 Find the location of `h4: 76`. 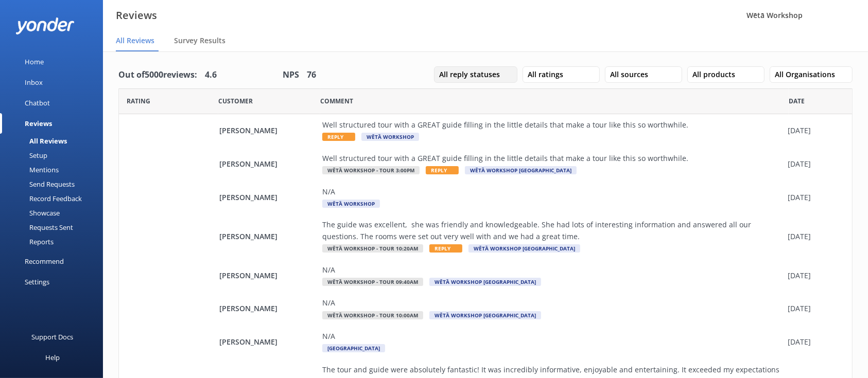

h4: 76 is located at coordinates (311, 75).